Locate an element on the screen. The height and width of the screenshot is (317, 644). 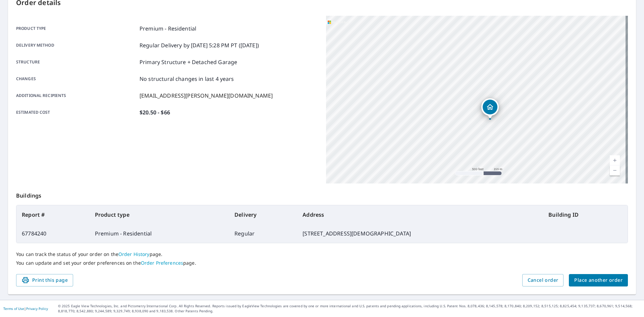
a: Current Level 16, Zoom In is located at coordinates (615, 160).